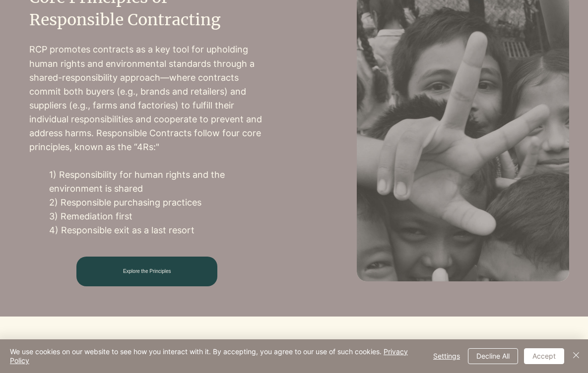  What do you see at coordinates (157, 216) in the screenshot?
I see `p: 3) Remediation first` at bounding box center [157, 216].